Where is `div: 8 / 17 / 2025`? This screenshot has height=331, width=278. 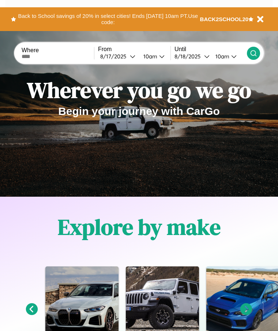
div: 8 / 17 / 2025 is located at coordinates (115, 56).